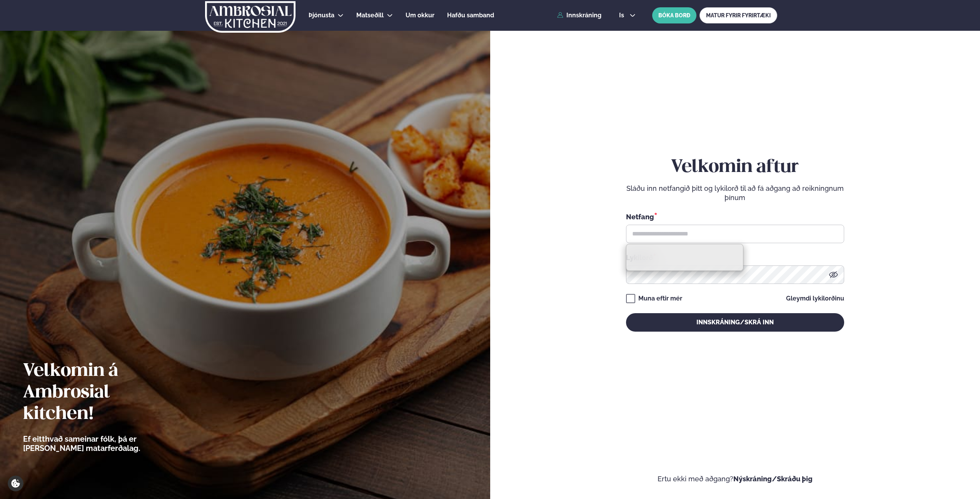 The width and height of the screenshot is (980, 499). I want to click on a: Hafðu samband, so click(471, 15).